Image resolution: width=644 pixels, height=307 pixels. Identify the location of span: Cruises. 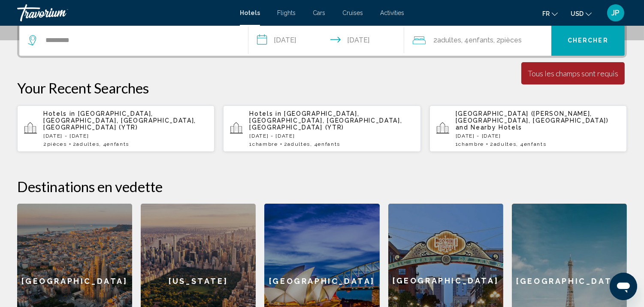
(353, 13).